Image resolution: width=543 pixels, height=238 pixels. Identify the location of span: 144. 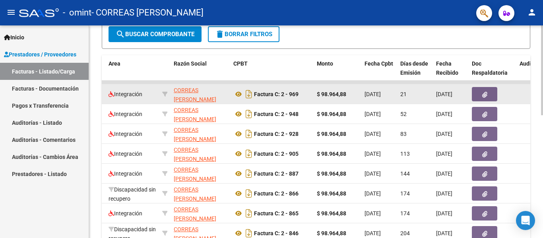
(405, 174).